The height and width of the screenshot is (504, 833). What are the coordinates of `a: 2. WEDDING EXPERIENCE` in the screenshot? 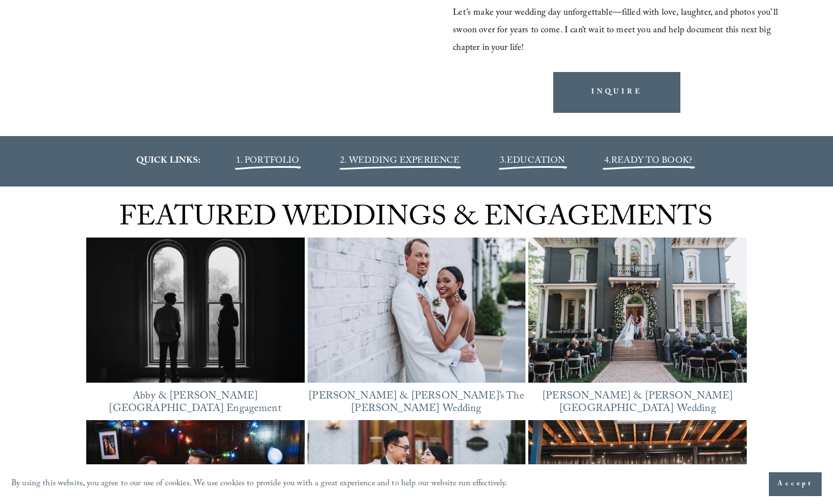 It's located at (399, 161).